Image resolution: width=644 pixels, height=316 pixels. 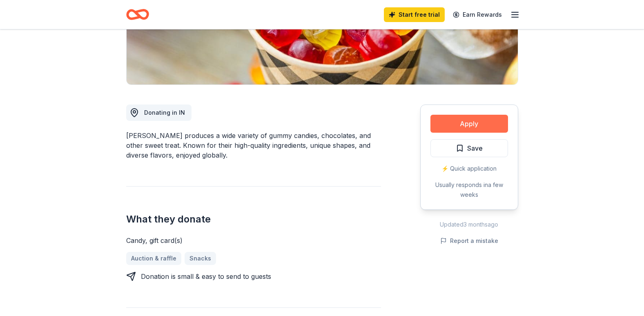 What do you see at coordinates (469, 168) in the screenshot?
I see `div: ⚡️ Quick application` at bounding box center [469, 168].